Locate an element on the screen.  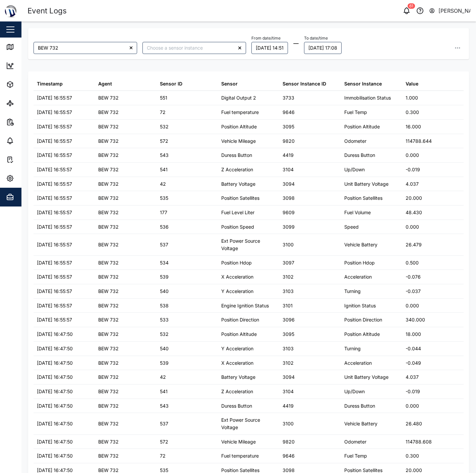
div: 9609 is located at coordinates (289, 213).